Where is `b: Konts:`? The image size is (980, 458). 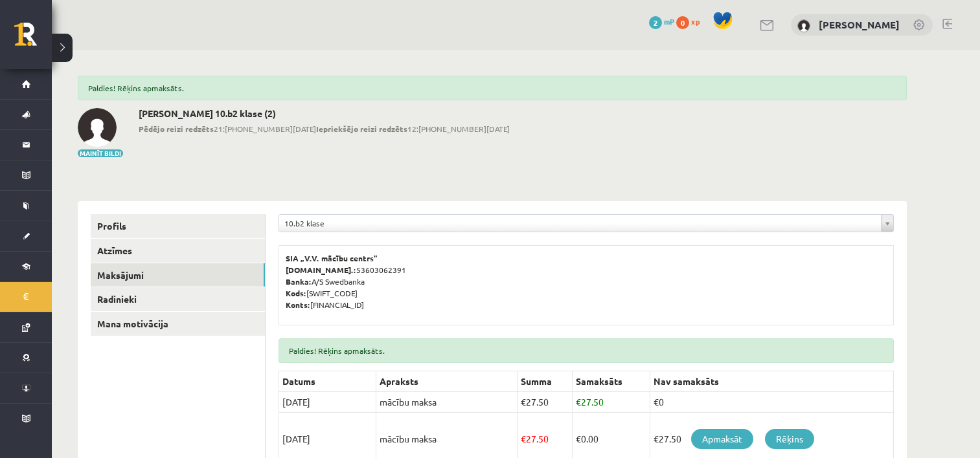
b: Konts: is located at coordinates (298, 305).